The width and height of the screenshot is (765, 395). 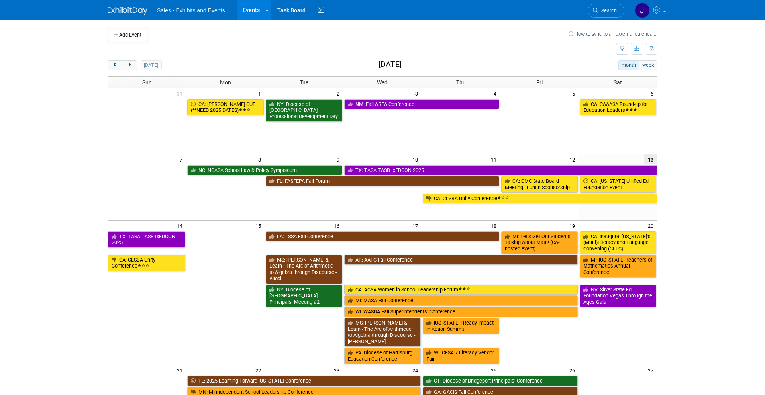 What do you see at coordinates (500, 381) in the screenshot?
I see `a: CT: Diocese of Bridgeport Principals’ Conference` at bounding box center [500, 381].